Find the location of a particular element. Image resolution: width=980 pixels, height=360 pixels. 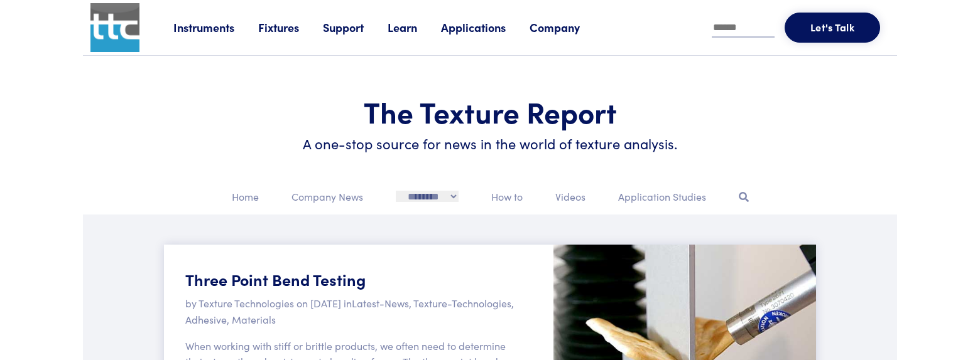

a: Learn is located at coordinates (414, 27).